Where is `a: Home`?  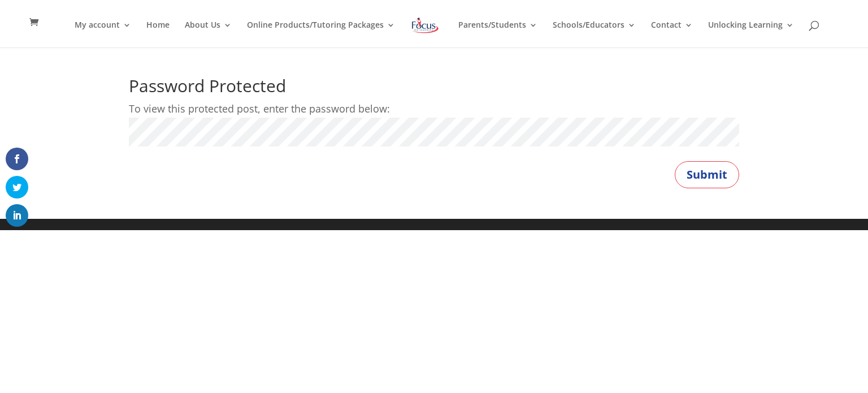 a: Home is located at coordinates (158, 34).